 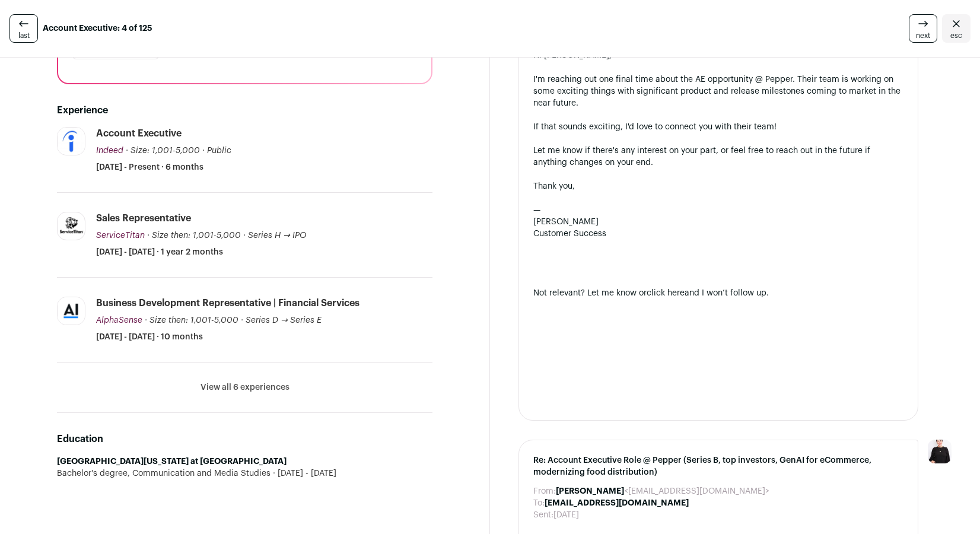 I want to click on a: click here, so click(x=665, y=294).